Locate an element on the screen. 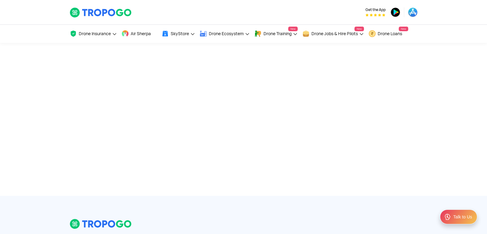  a: Drone Ecosystem is located at coordinates (225, 34).